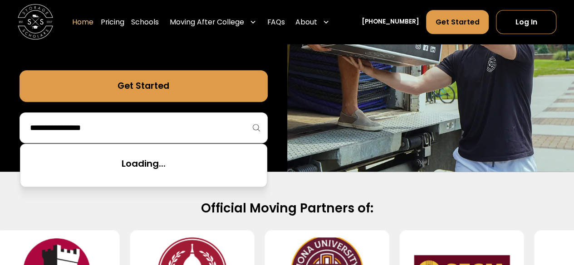 This screenshot has height=265, width=574. What do you see at coordinates (83, 22) in the screenshot?
I see `a: Home` at bounding box center [83, 22].